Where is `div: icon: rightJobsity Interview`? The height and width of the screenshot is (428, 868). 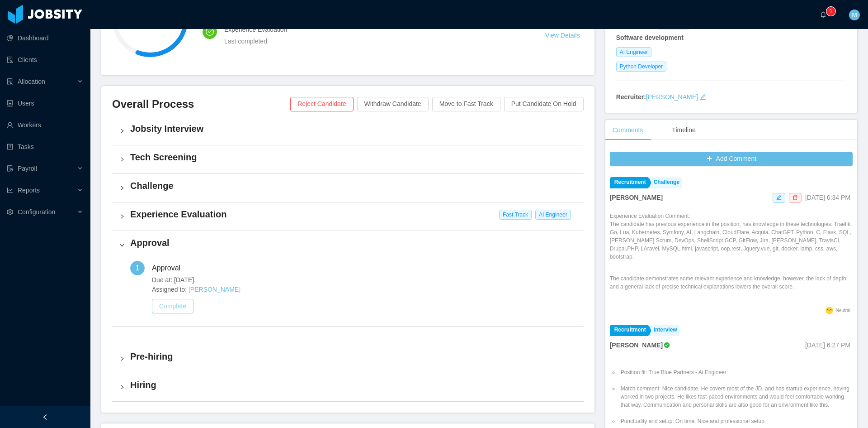
div: icon: rightJobsity Interview is located at coordinates (348, 131).